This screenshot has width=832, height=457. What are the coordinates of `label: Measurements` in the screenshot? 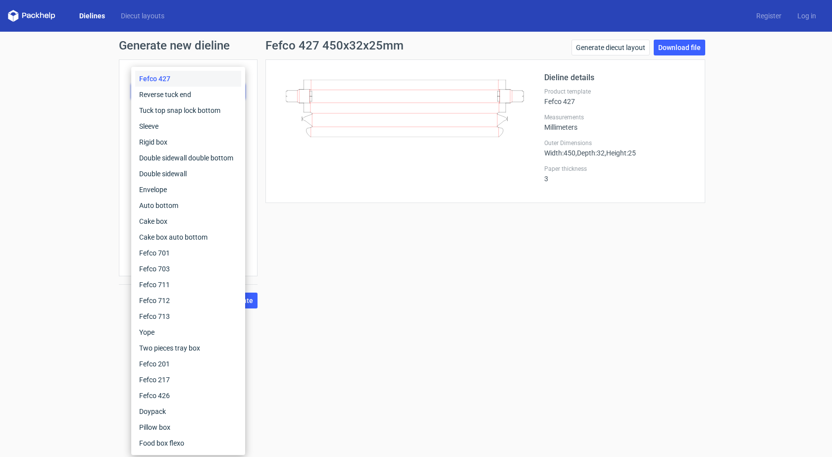 It's located at (619, 117).